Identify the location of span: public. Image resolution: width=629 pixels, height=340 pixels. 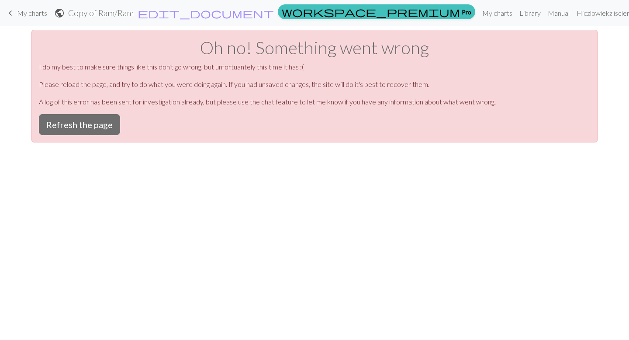
(59, 13).